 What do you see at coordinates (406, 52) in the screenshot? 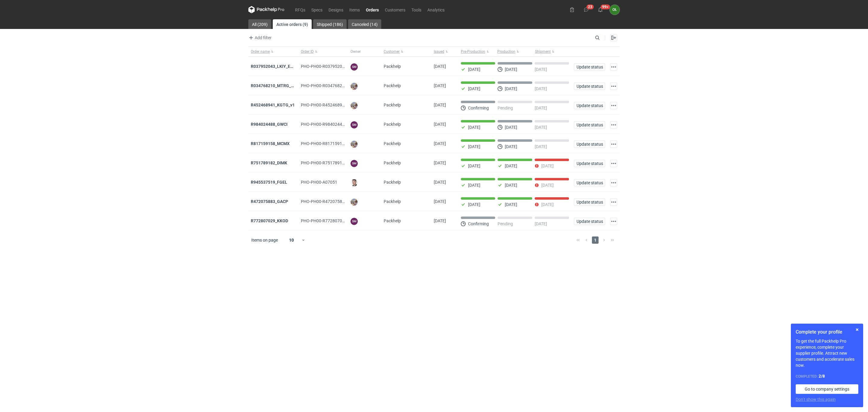
I see `button: Customer` at bounding box center [406, 52].